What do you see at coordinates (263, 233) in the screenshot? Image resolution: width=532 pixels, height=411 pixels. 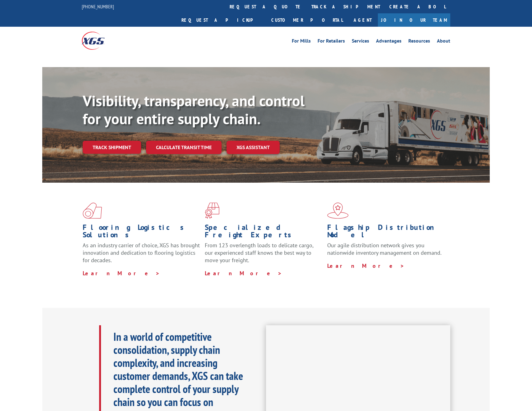 I see `h1: Specialized Freight Experts` at bounding box center [263, 233].